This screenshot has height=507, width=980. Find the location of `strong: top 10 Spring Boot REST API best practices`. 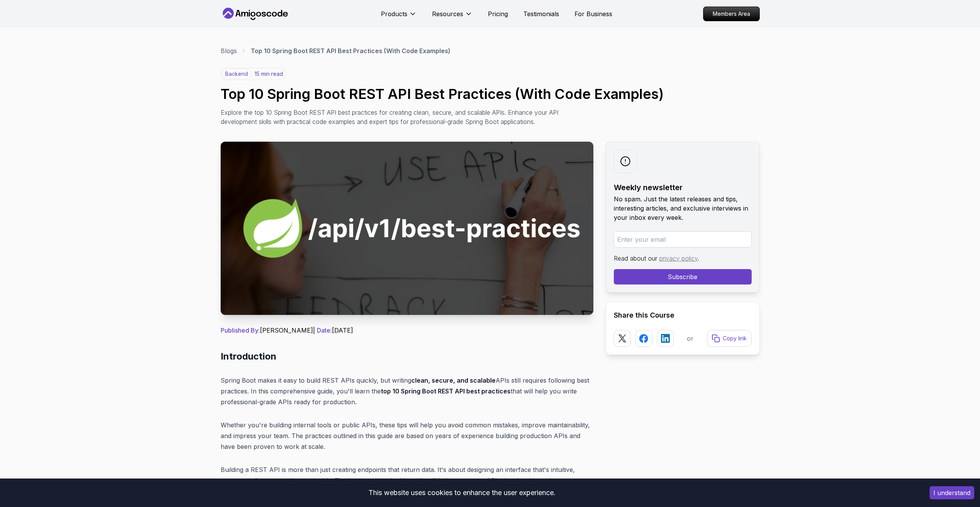

strong: top 10 Spring Boot REST API best practices is located at coordinates (446, 391).